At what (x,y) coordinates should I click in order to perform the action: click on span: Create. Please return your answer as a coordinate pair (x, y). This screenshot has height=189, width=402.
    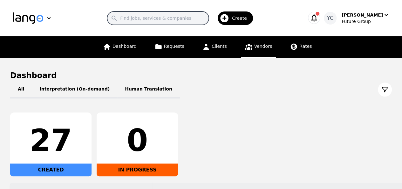
    Looking at the image, I should click on (242, 18).